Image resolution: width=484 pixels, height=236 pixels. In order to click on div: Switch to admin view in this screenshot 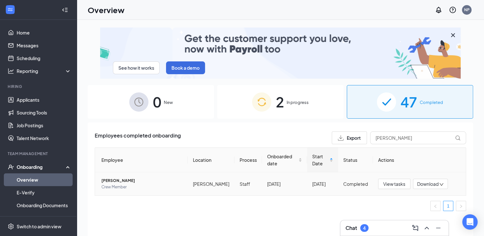, I will do `click(39, 226)`.